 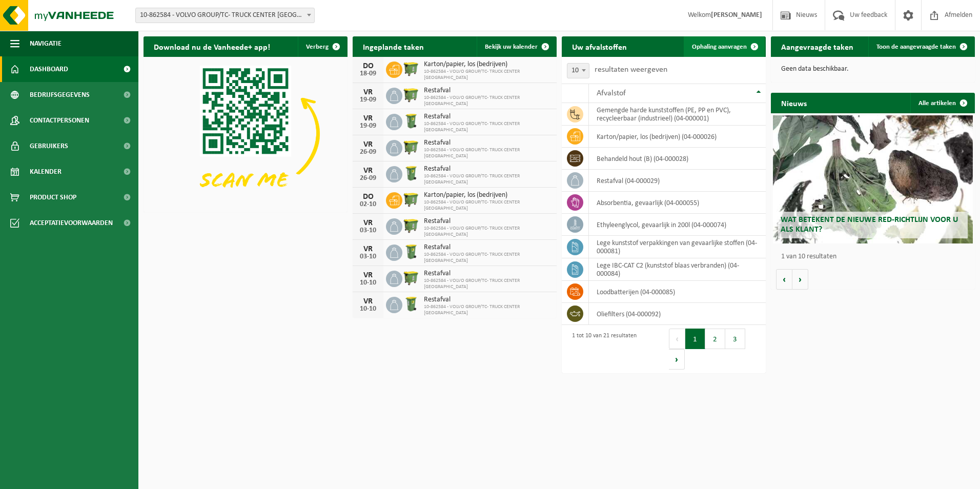 I want to click on td: loodbatterijen (04-000085), so click(x=677, y=291).